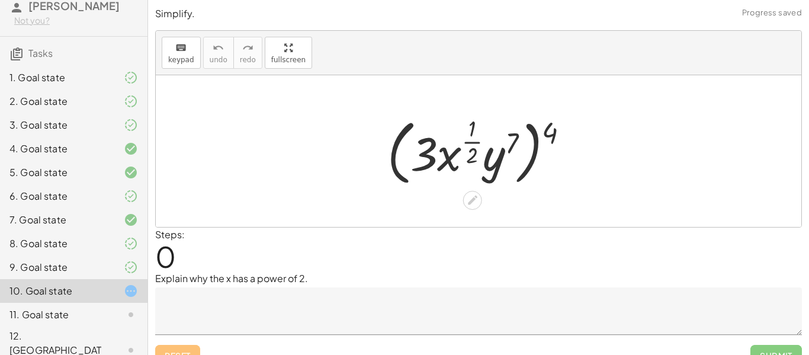 Image resolution: width=809 pixels, height=355 pixels. What do you see at coordinates (181, 60) in the screenshot?
I see `span: keypad` at bounding box center [181, 60].